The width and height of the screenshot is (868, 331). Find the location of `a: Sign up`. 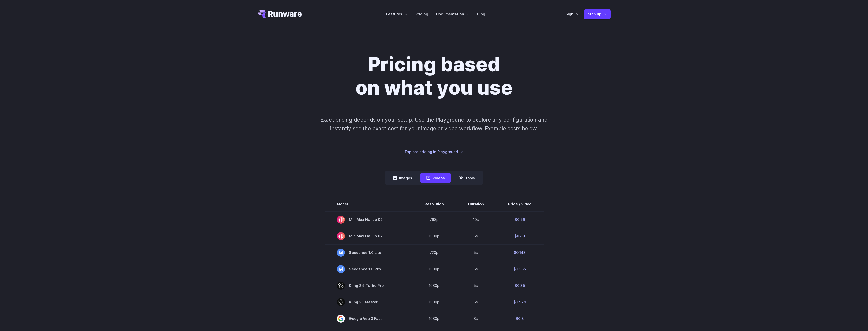

a: Sign up is located at coordinates (597, 14).